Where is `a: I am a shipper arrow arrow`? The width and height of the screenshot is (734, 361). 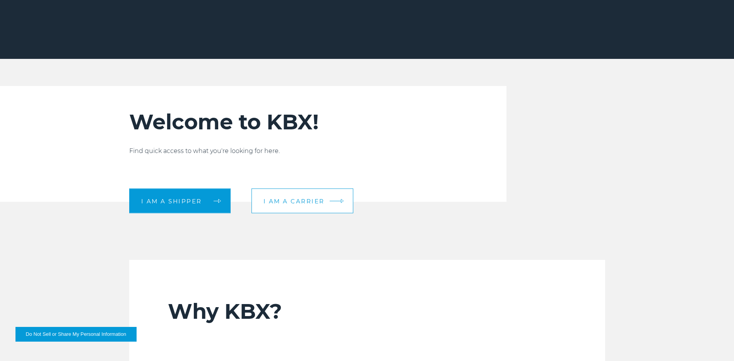 a: I am a shipper arrow arrow is located at coordinates (180, 201).